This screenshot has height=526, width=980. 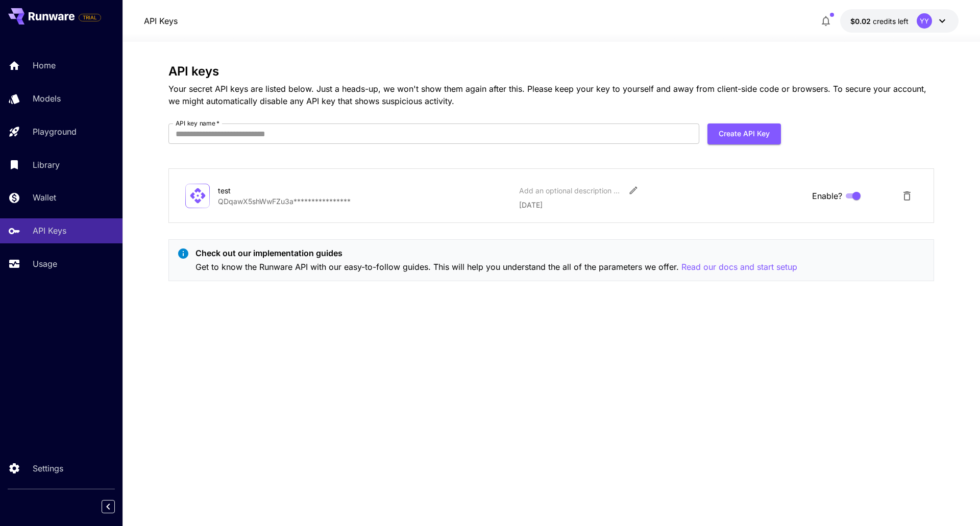 What do you see at coordinates (46, 165) in the screenshot?
I see `p: Library` at bounding box center [46, 165].